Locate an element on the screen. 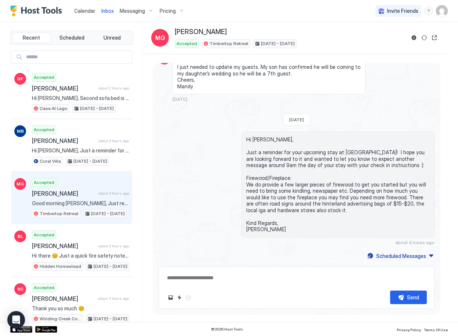 The width and height of the screenshot is (458, 336). button: Quick reply is located at coordinates (179, 298).